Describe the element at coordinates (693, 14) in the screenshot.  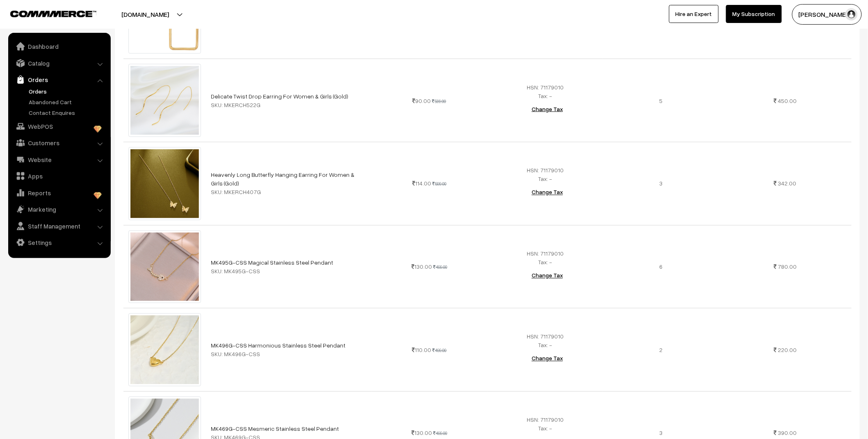
I see `a: Hire an Expert` at that location.